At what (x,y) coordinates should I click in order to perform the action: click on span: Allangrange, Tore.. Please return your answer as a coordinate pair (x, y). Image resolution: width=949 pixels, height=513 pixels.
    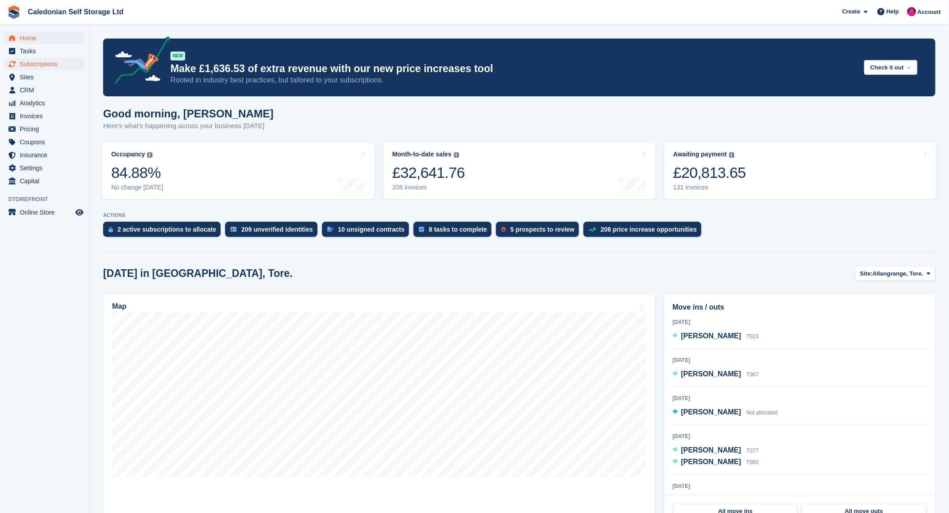
    Looking at the image, I should click on (898, 274).